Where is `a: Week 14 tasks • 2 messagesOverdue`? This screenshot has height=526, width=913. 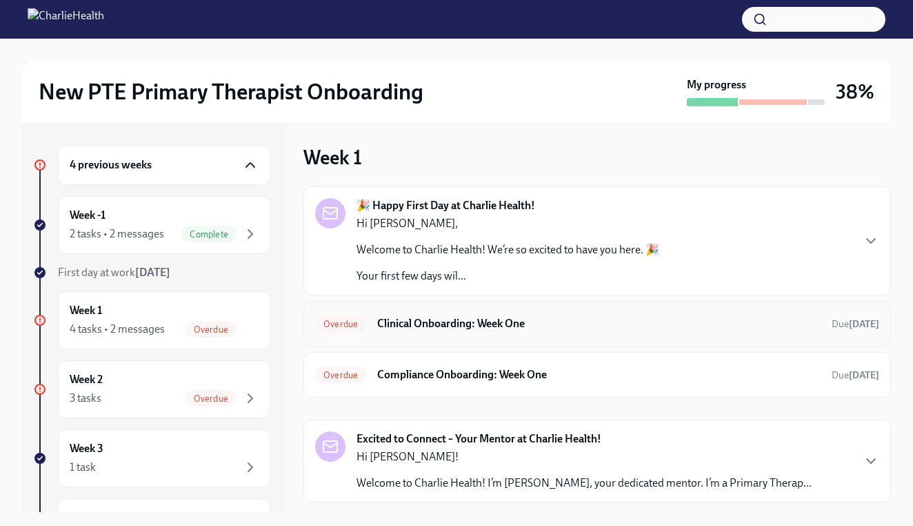 a: Week 14 tasks • 2 messagesOverdue is located at coordinates (152, 320).